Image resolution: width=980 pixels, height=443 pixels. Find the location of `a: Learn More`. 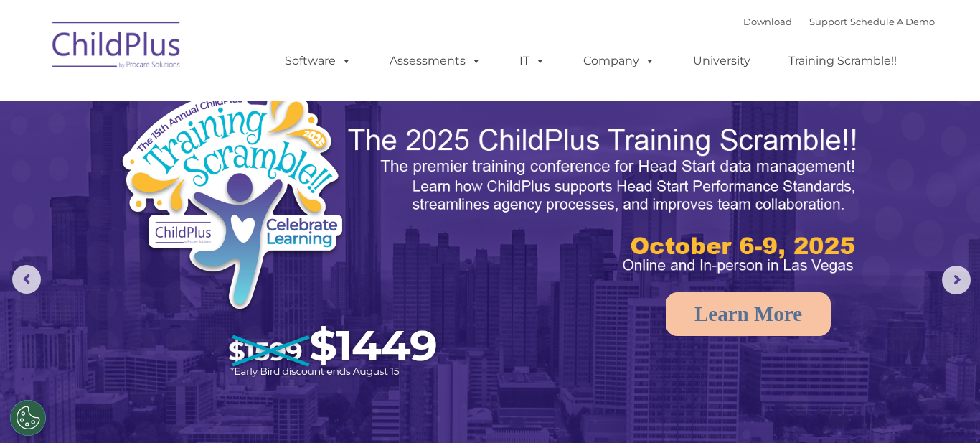

a: Learn More is located at coordinates (748, 314).